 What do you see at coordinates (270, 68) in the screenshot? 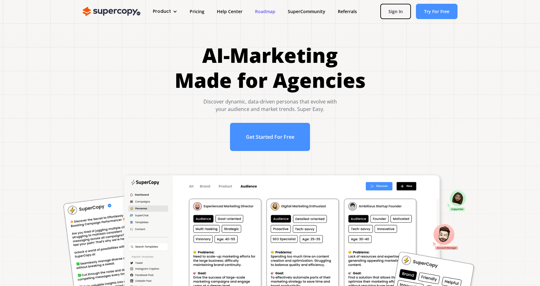
I see `h1: AI-Marketing Made for Agencies` at bounding box center [270, 68].